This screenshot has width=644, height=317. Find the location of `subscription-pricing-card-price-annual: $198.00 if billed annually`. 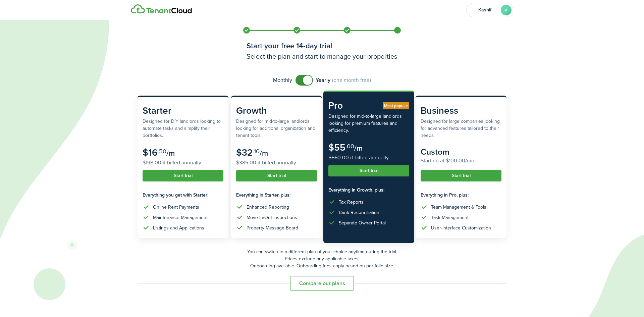

subscription-pricing-card-price-annual: $198.00 if billed annually is located at coordinates (183, 163).